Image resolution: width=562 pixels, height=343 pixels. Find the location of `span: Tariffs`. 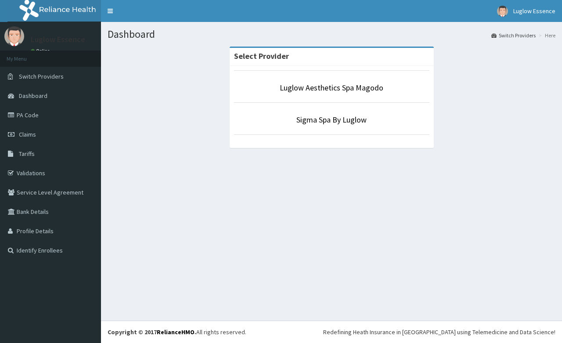

span: Tariffs is located at coordinates (27, 154).